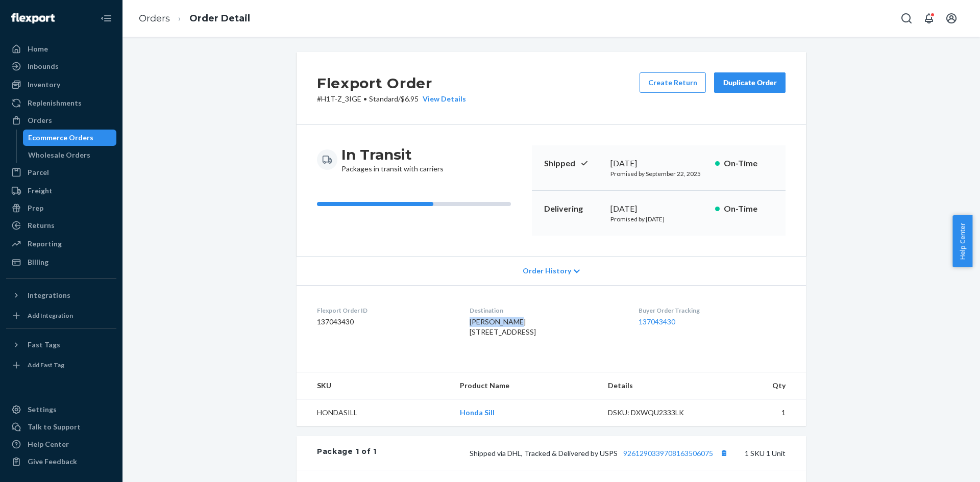 The width and height of the screenshot is (980, 482). Describe the element at coordinates (42, 409) in the screenshot. I see `div: Settings` at that location.